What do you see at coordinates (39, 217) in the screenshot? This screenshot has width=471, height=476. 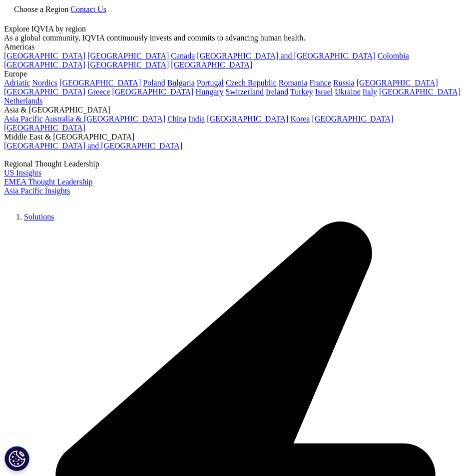 I see `a: Solutions` at bounding box center [39, 217].